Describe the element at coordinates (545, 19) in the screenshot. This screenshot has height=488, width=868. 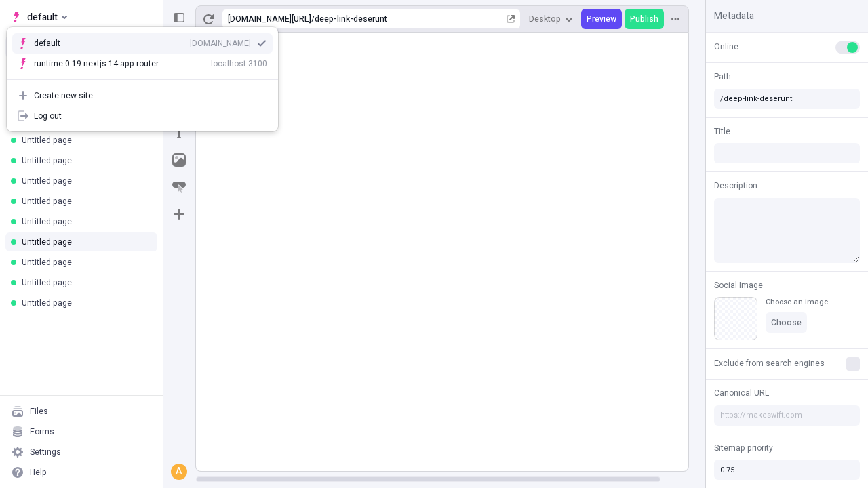
I see `span: Desktop` at that location.